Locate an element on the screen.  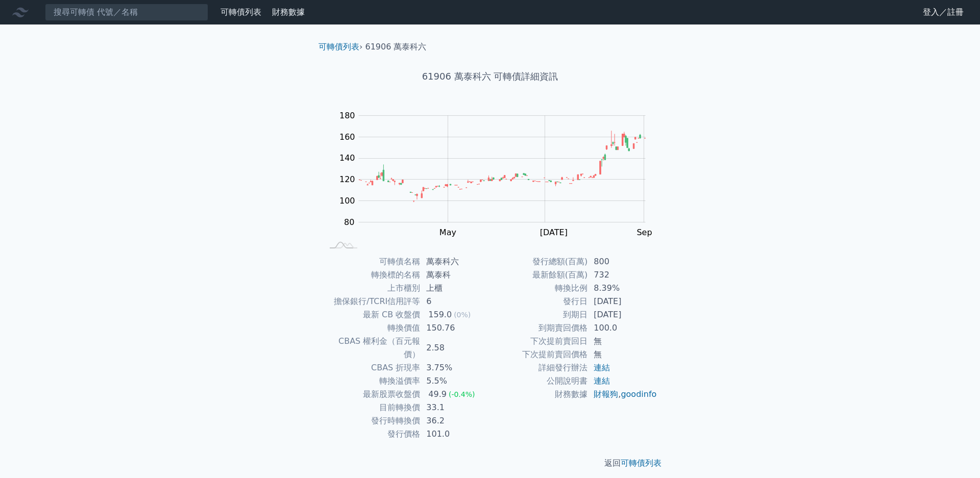
td: 到期日 is located at coordinates (538, 314).